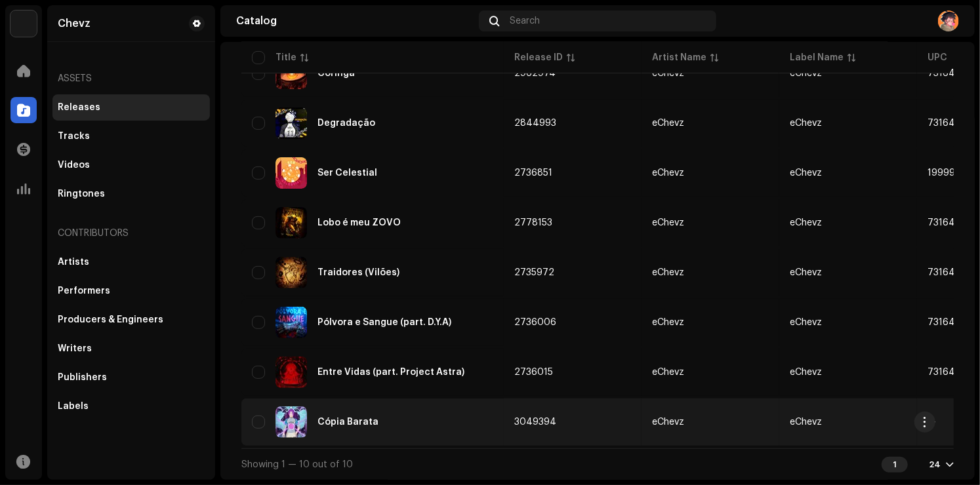 The height and width of the screenshot is (485, 980). I want to click on div: Chevz, so click(74, 24).